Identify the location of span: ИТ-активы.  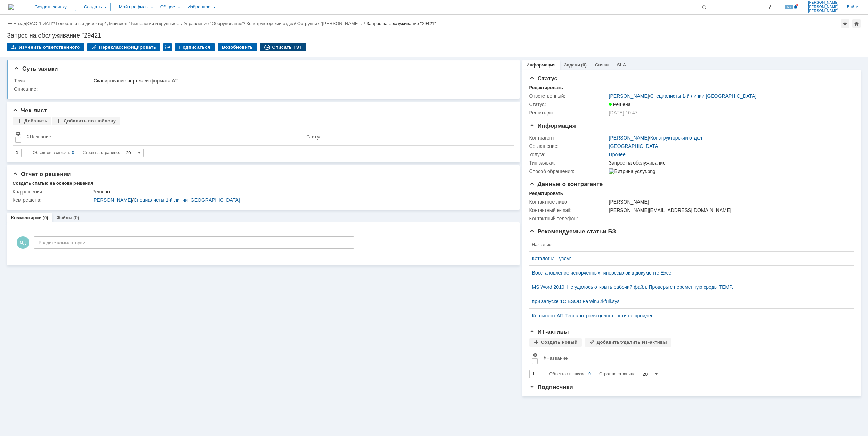
(549, 332).